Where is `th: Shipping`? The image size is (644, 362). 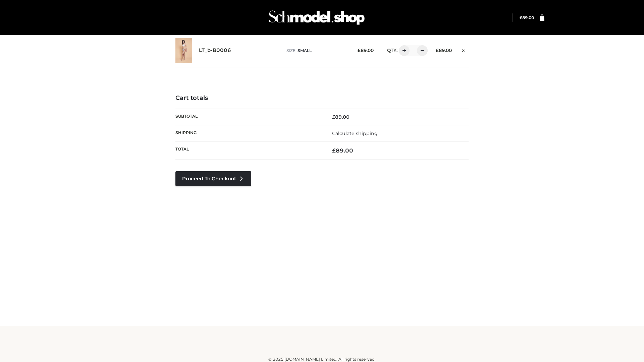
th: Shipping is located at coordinates (249, 133).